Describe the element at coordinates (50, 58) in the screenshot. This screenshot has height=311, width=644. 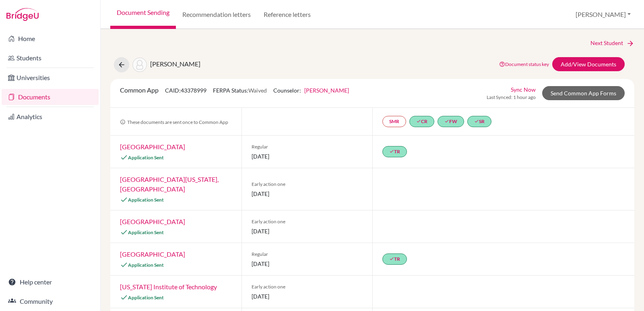
I see `a: Students` at that location.